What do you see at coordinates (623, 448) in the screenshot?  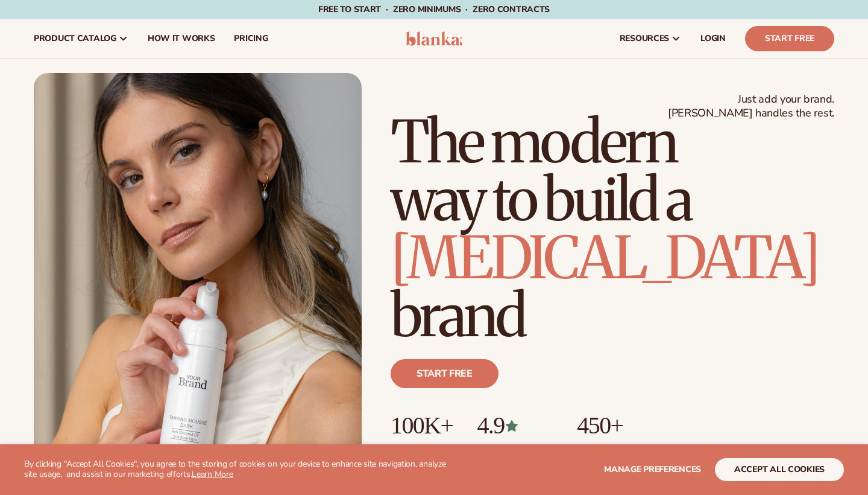 I see `p: High-quality products` at bounding box center [623, 448].